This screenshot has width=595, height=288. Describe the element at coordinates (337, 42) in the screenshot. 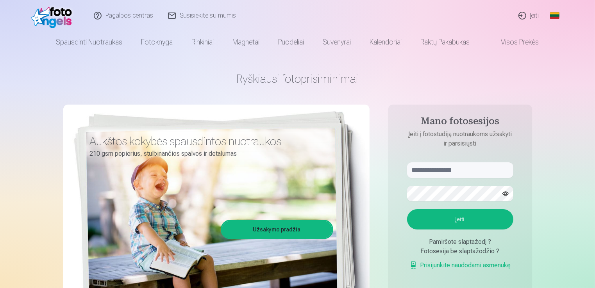

I see `a: Suvenyrai` at that location.